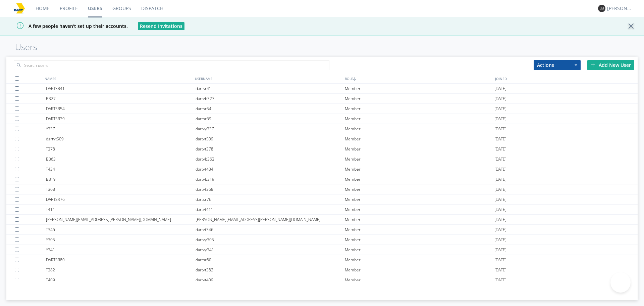 This screenshot has height=306, width=644. I want to click on div: dartsr41, so click(270, 88).